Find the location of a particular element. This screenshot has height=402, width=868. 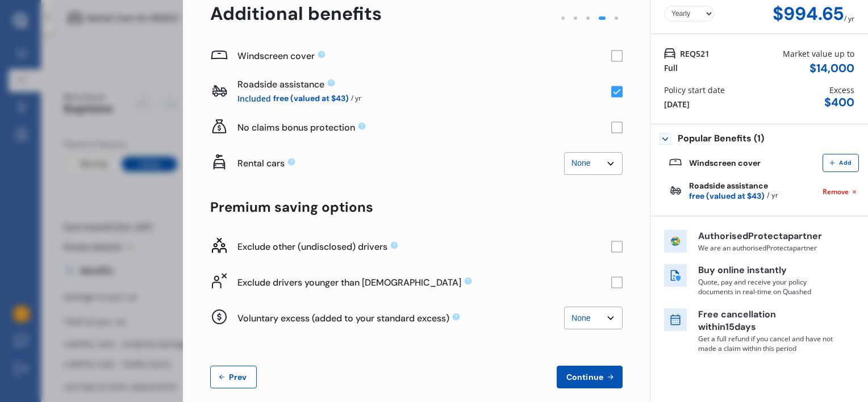

span: REQ521 is located at coordinates (695, 54).